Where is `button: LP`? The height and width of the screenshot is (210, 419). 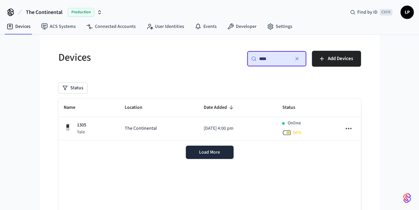
button: LP is located at coordinates (407, 12).